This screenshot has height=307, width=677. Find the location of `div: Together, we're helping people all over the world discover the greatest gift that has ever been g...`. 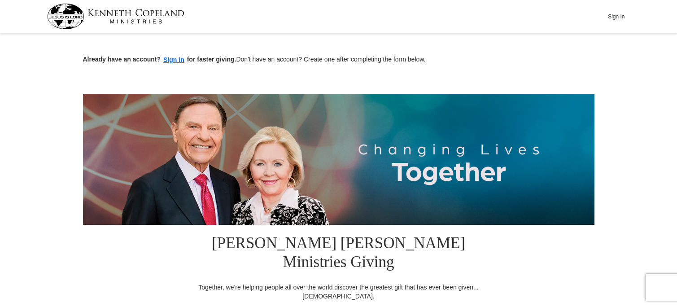

div: Together, we're helping people all over the world discover the greatest gift that has ever been g... is located at coordinates (339, 292).